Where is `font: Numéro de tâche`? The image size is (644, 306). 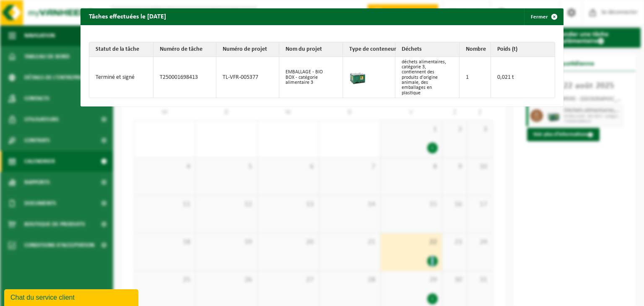 font: Numéro de tâche is located at coordinates (181, 49).